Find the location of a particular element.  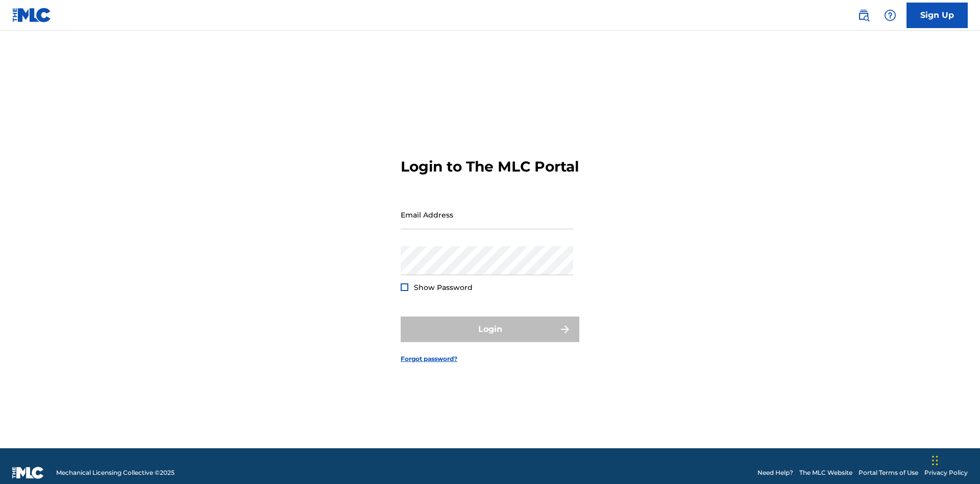

img: logo is located at coordinates (28, 473).